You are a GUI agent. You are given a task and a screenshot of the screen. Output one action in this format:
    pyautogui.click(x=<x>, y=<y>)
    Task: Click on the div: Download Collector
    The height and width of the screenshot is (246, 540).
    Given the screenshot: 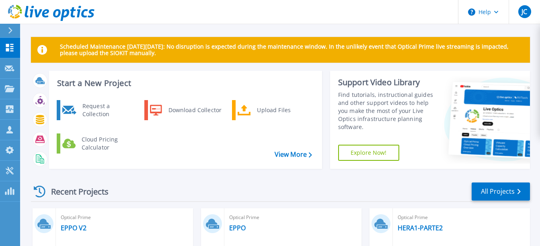 What is the action you would take?
    pyautogui.click(x=195, y=110)
    